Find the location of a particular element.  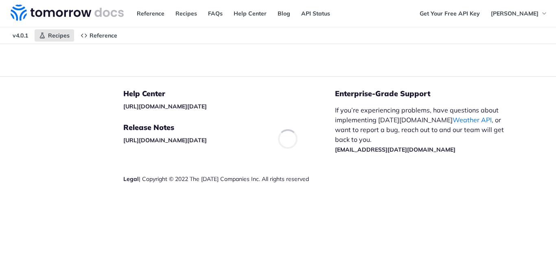

a: Blog is located at coordinates (284, 13).